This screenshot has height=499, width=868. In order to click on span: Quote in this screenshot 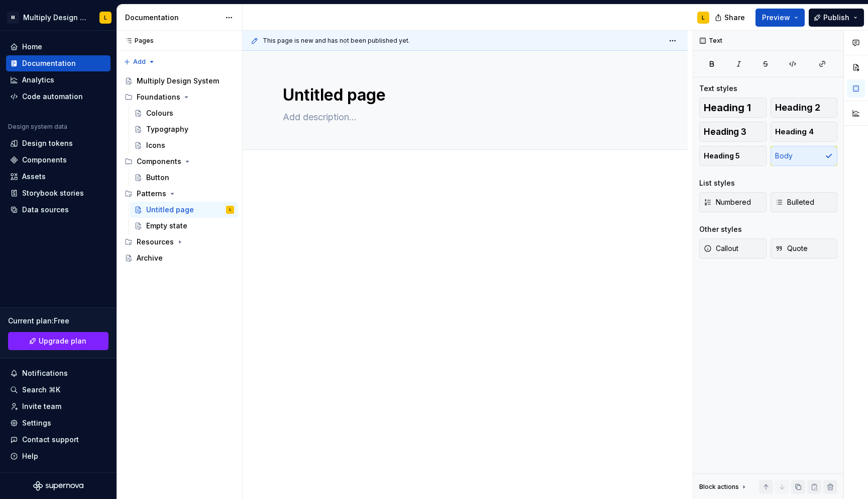, I will do `click(792, 248)`.